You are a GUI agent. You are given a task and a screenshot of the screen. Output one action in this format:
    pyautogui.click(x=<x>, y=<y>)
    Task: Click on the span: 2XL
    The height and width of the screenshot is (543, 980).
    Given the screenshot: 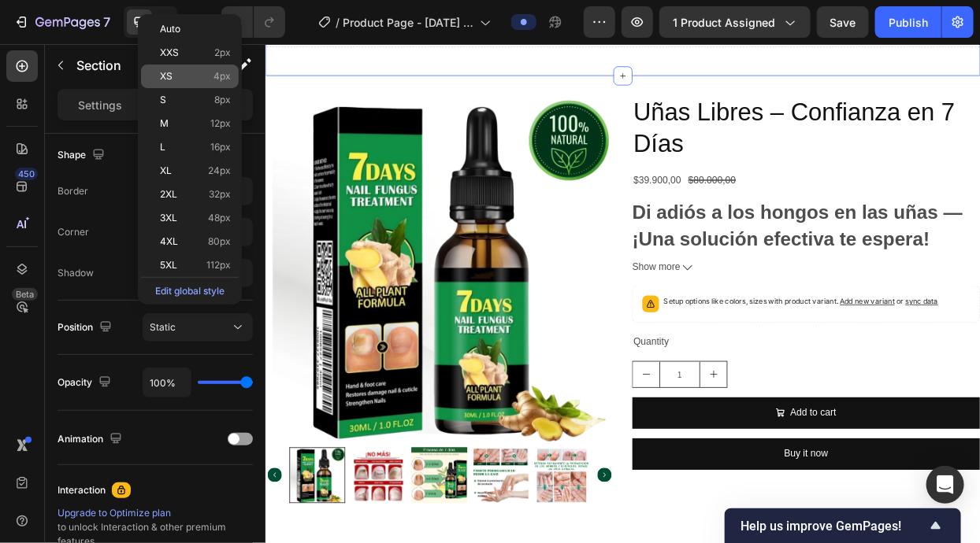 What is the action you would take?
    pyautogui.click(x=169, y=194)
    